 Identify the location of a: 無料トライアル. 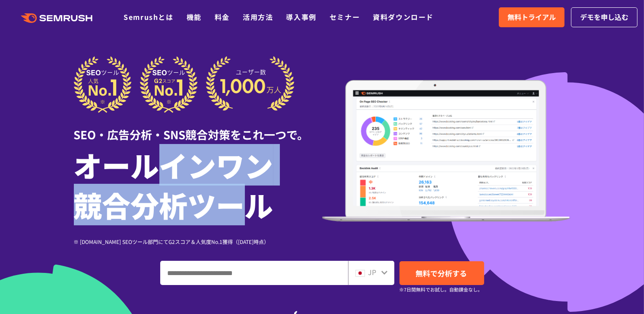
(532, 17).